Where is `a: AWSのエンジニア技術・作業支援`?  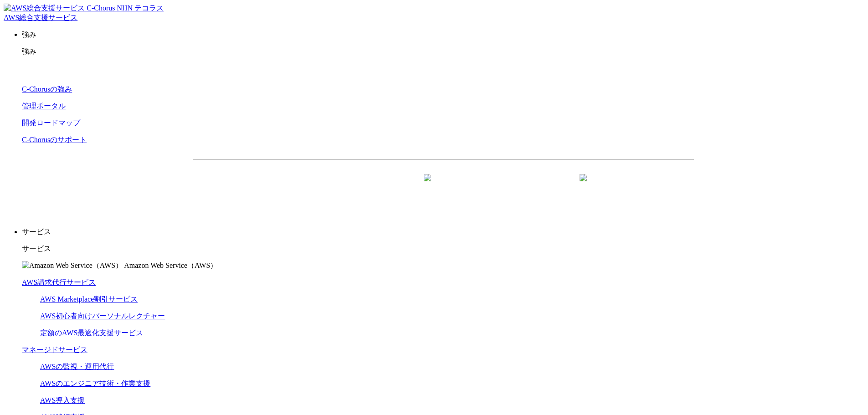
a: AWSのエンジニア技術・作業支援 is located at coordinates (95, 383).